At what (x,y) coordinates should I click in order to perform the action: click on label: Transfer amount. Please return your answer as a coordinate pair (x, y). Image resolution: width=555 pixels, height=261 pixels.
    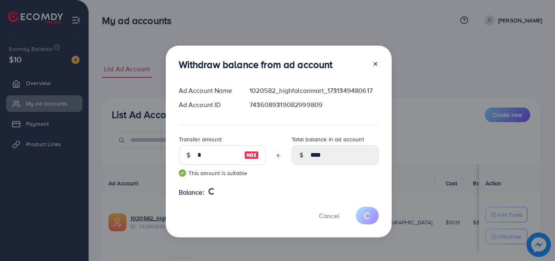
    Looking at the image, I should click on (200, 139).